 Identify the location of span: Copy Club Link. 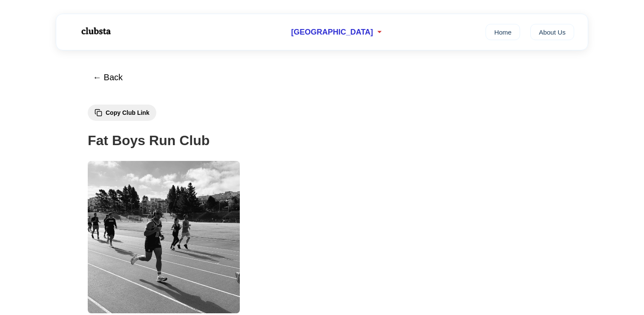
(127, 113).